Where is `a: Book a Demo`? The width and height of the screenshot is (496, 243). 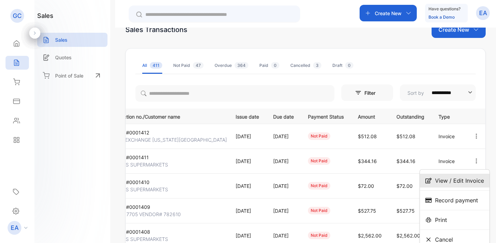 a: Book a Demo is located at coordinates (441, 17).